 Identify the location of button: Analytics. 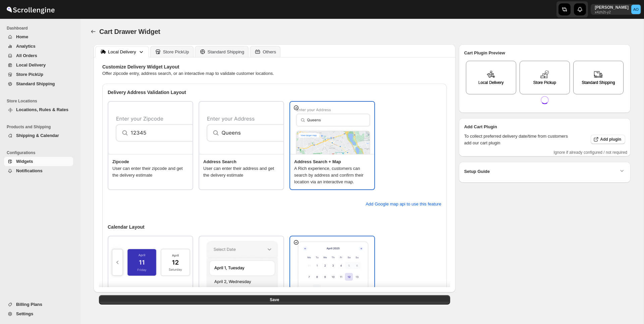
(39, 46).